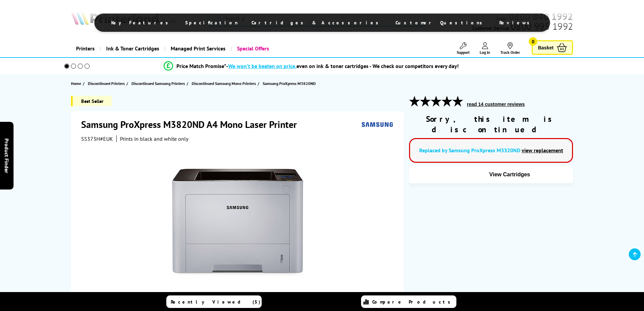 Image resolution: width=644 pixels, height=311 pixels. What do you see at coordinates (91, 101) in the screenshot?
I see `span: Best Seller` at bounding box center [91, 101].